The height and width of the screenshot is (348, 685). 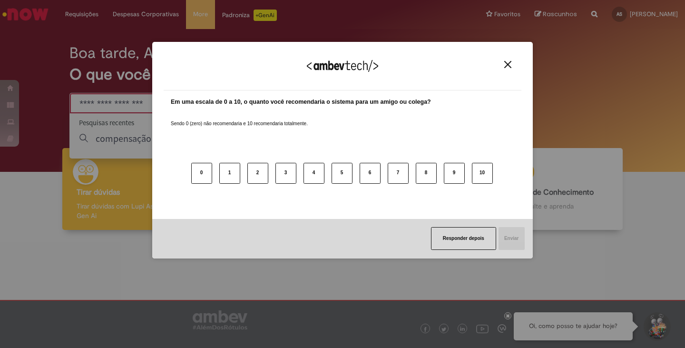 I want to click on button: Close, so click(x=508, y=64).